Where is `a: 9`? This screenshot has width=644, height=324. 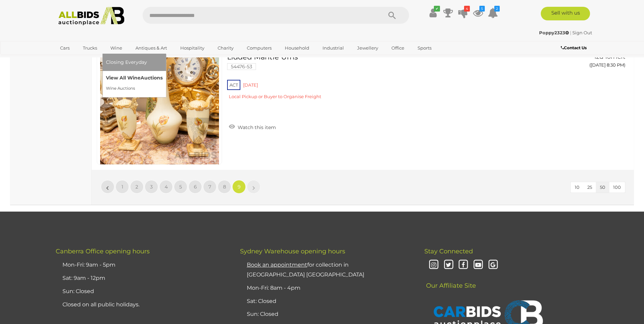
a: 9 is located at coordinates (239, 187).